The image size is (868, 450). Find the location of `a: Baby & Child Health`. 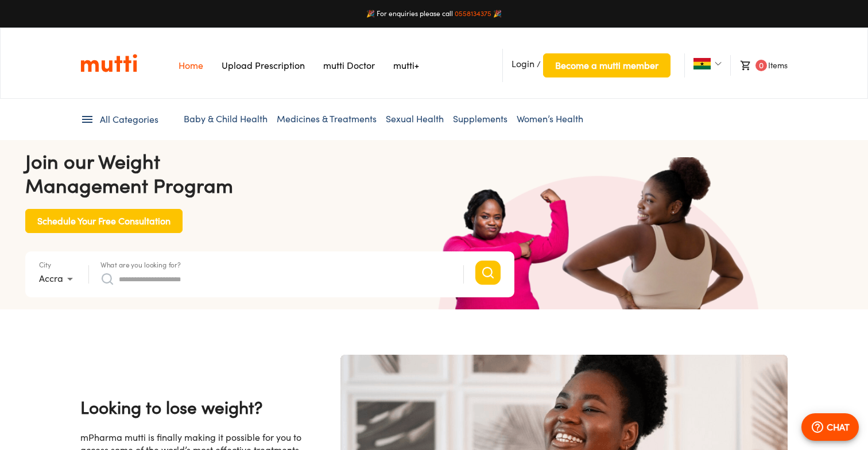

a: Baby & Child Health is located at coordinates (226, 119).